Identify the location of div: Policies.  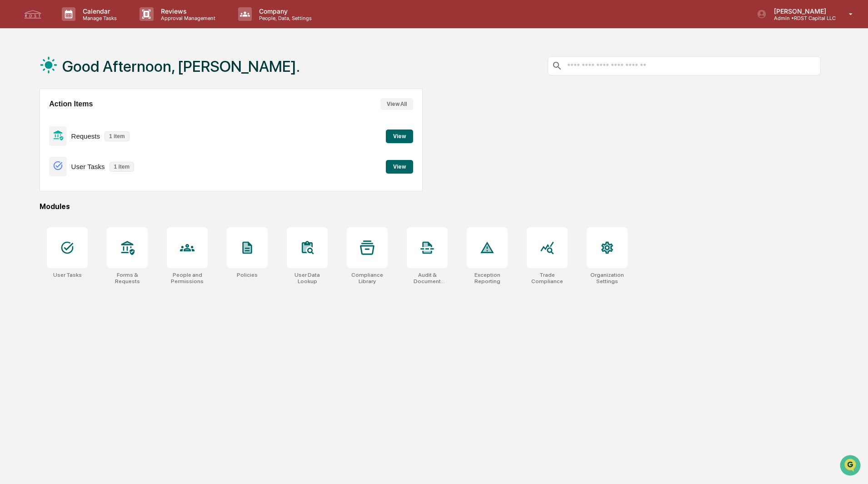
(247, 275).